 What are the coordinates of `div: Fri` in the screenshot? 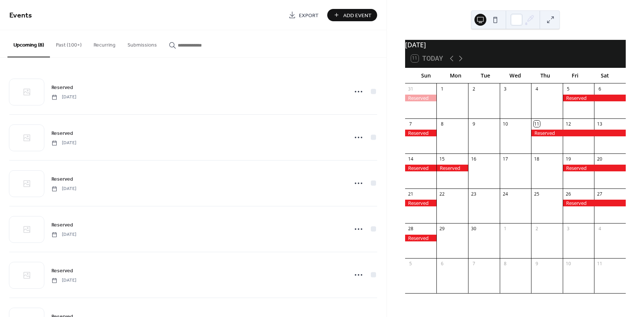 It's located at (575, 75).